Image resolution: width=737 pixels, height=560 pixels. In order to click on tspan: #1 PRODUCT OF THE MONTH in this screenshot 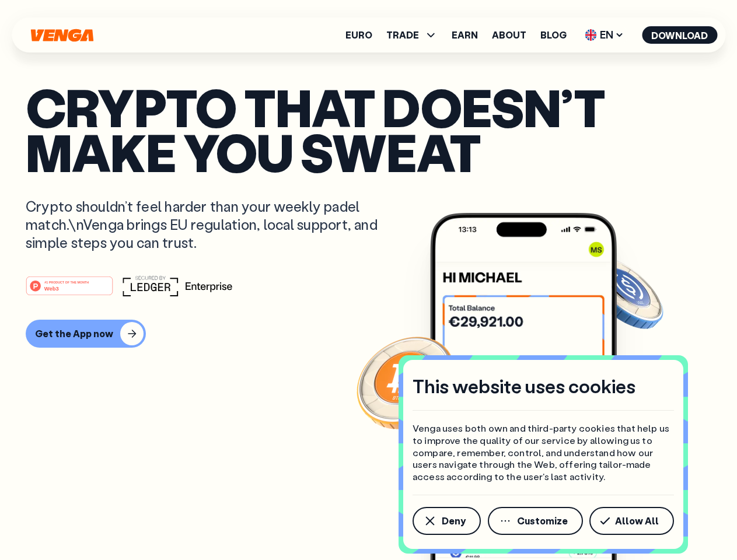, I will do `click(67, 282)`.